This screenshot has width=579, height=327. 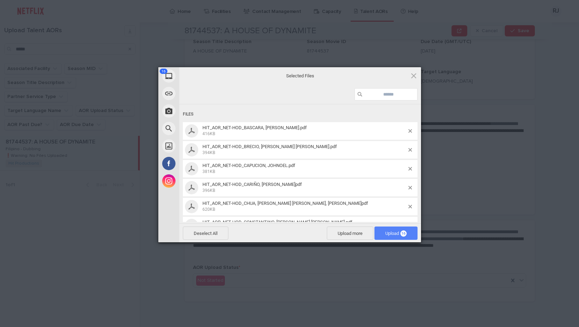 What do you see at coordinates (413, 76) in the screenshot?
I see `span: Click here or hit ESC to close picker` at bounding box center [413, 76].